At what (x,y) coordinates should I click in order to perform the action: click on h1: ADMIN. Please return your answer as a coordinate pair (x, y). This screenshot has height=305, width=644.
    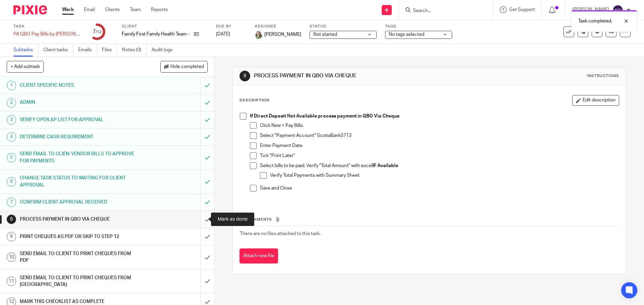
    Looking at the image, I should click on (78, 103).